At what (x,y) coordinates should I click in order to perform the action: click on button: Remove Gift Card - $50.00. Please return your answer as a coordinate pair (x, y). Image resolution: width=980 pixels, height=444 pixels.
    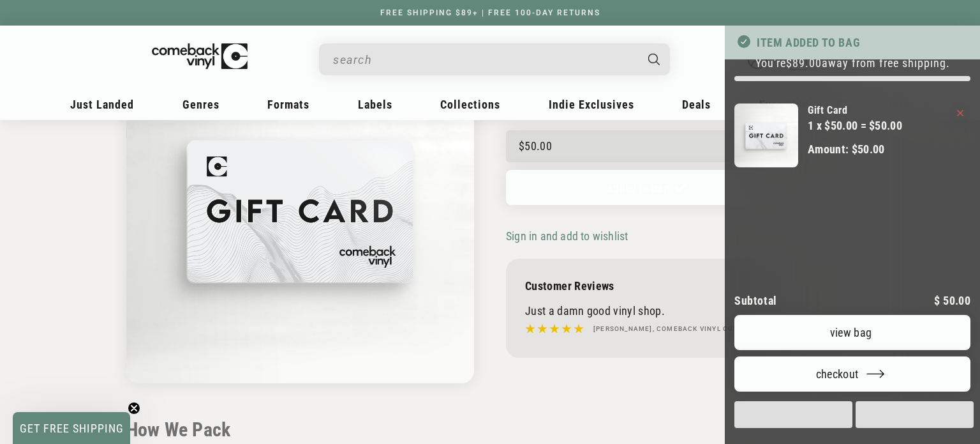
    Looking at the image, I should click on (960, 113).